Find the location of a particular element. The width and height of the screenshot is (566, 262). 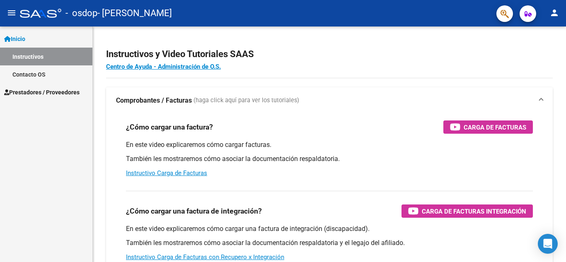

h2: Instructivos y Video Tutoriales SAAS is located at coordinates (330, 54).